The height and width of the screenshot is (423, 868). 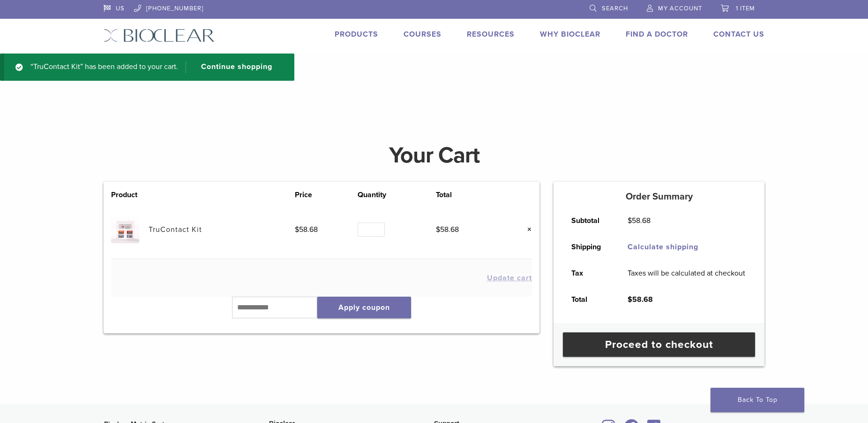 I want to click on a: TruContact Kit, so click(x=175, y=229).